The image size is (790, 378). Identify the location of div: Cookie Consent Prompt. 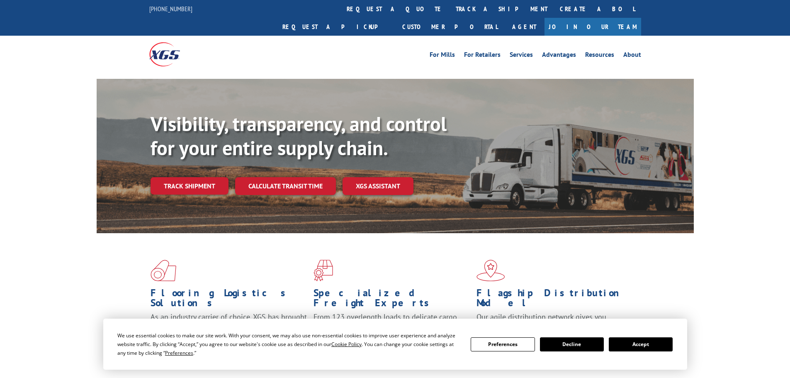
(395, 344).